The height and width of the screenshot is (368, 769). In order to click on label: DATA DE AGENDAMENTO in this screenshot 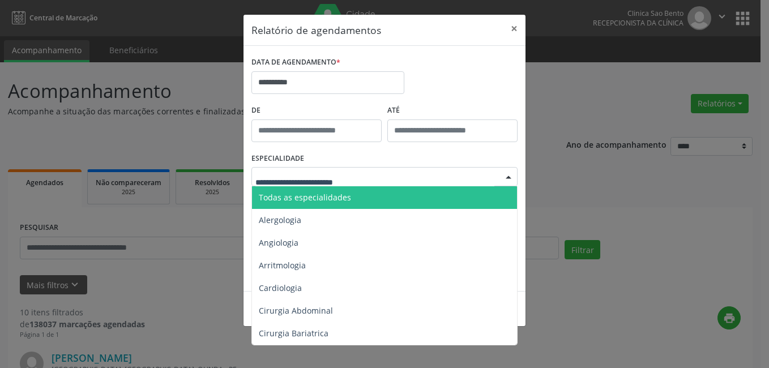, I will do `click(296, 62)`.